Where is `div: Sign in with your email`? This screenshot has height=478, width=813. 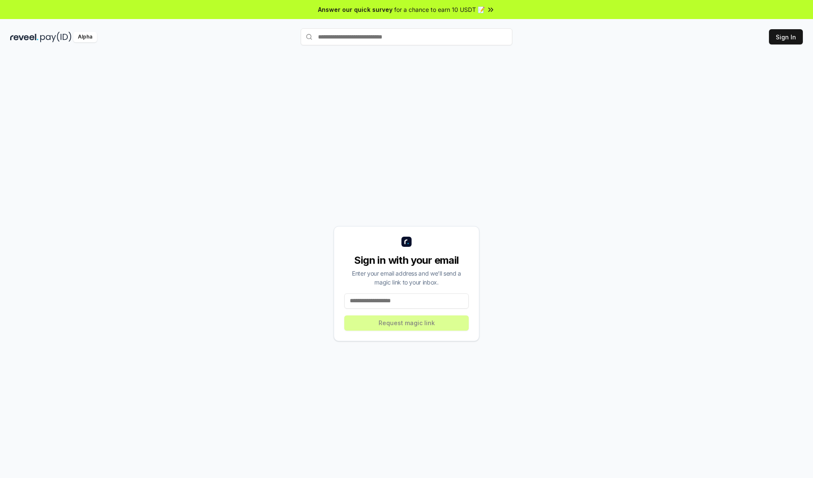
div: Sign in with your email is located at coordinates (407, 260).